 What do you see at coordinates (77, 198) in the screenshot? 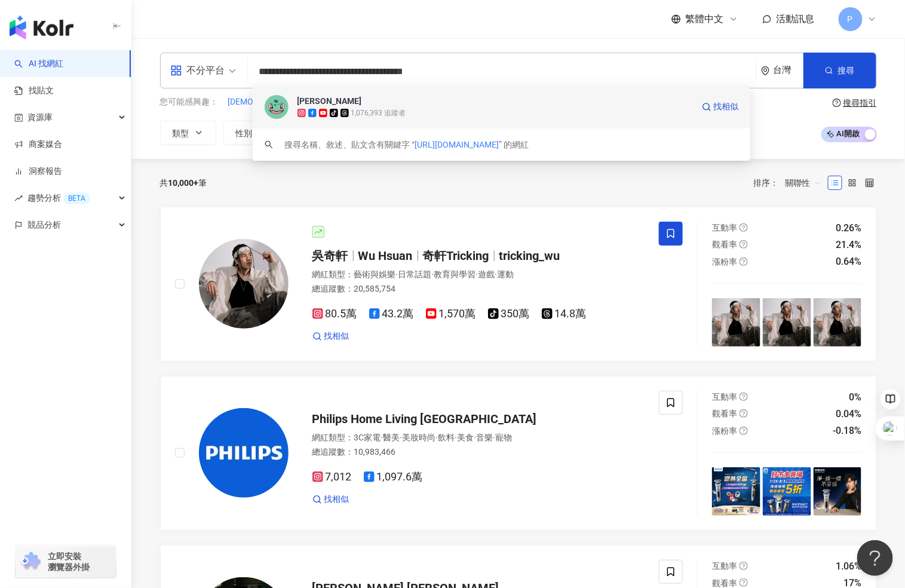
I see `div: BETA` at bounding box center [77, 198].